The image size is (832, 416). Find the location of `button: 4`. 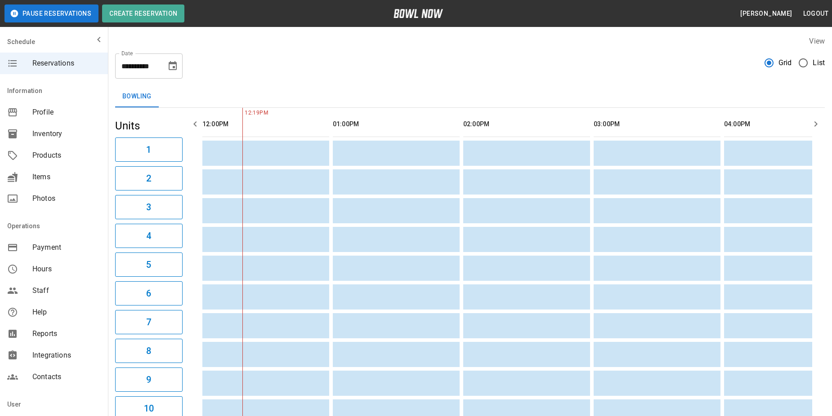

button: 4 is located at coordinates (149, 236).